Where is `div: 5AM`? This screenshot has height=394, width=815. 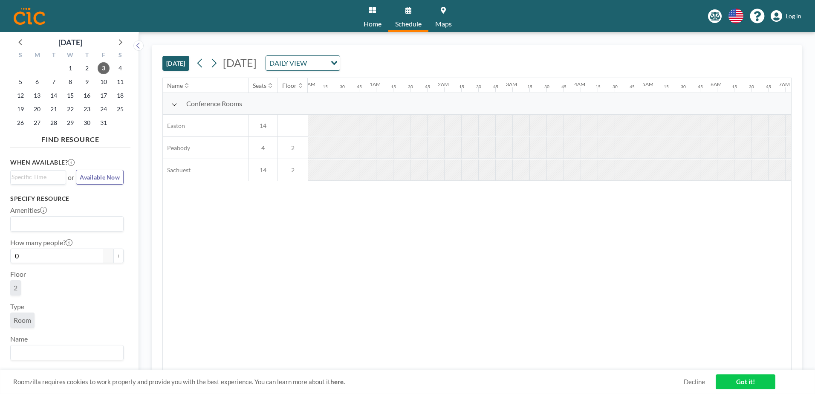
div: 5AM is located at coordinates (648, 84).